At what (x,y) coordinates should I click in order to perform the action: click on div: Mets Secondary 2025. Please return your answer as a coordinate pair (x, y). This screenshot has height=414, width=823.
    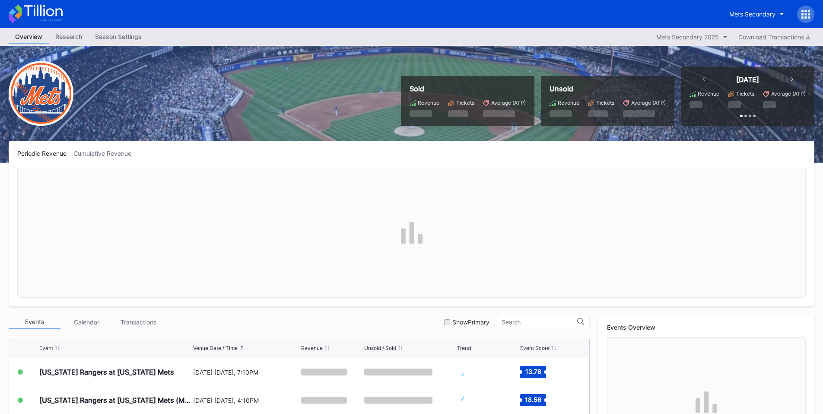
    Looking at the image, I should click on (688, 37).